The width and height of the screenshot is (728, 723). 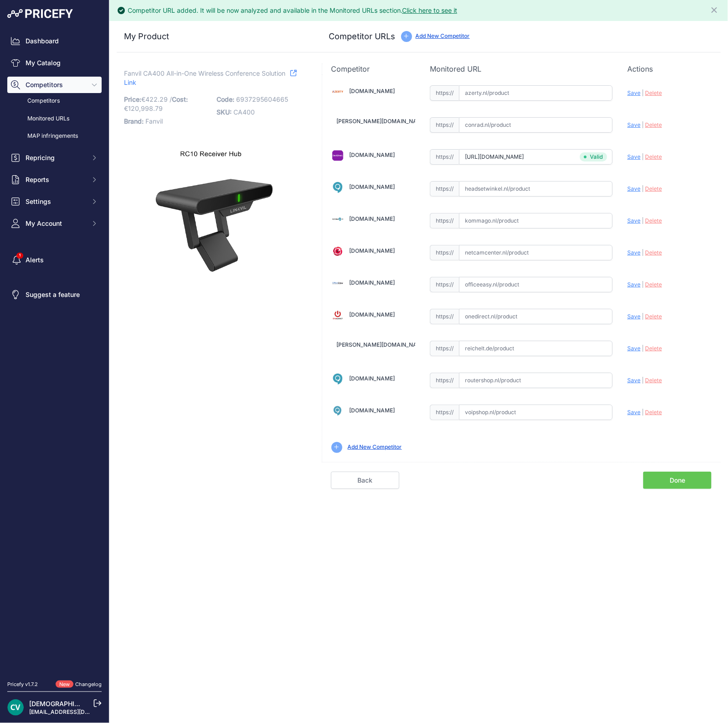 What do you see at coordinates (262, 99) in the screenshot?
I see `span: 6937295604665` at bounding box center [262, 99].